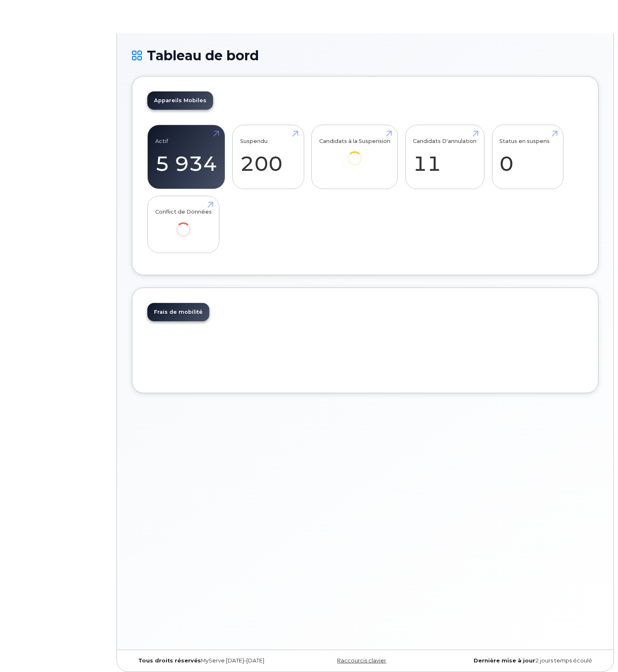 The height and width of the screenshot is (672, 618). Describe the element at coordinates (180, 101) in the screenshot. I see `a: Appareils Mobiles` at that location.